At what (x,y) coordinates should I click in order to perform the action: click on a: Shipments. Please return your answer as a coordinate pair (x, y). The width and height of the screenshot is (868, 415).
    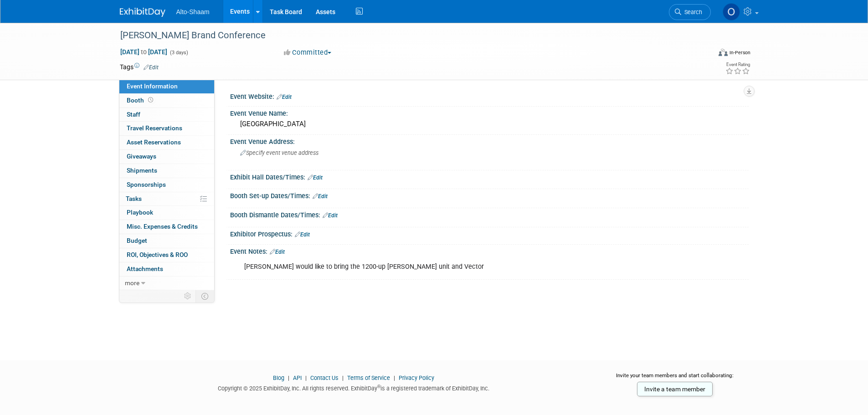
    Looking at the image, I should click on (167, 171).